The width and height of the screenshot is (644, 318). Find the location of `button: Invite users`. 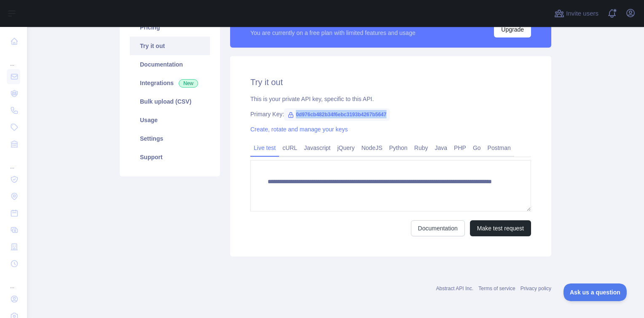

button: Invite users is located at coordinates (576, 13).